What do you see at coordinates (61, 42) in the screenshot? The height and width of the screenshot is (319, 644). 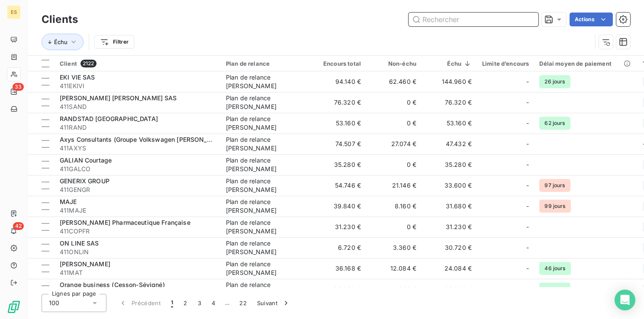 I see `span: Échu` at bounding box center [61, 42].